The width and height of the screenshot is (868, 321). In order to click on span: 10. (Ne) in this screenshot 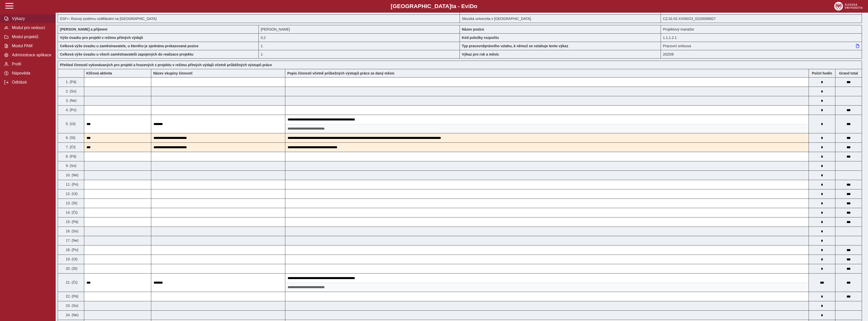, I will do `click(72, 175)`.